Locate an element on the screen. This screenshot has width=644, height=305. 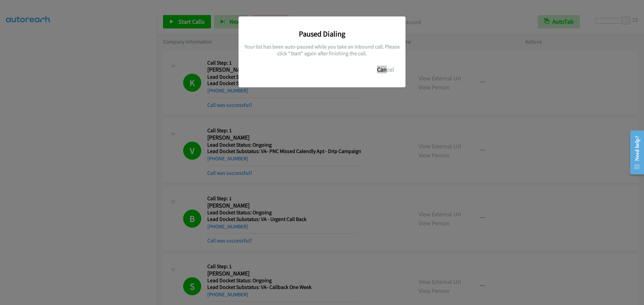
div: Open Resource Center is located at coordinates (13, 27).